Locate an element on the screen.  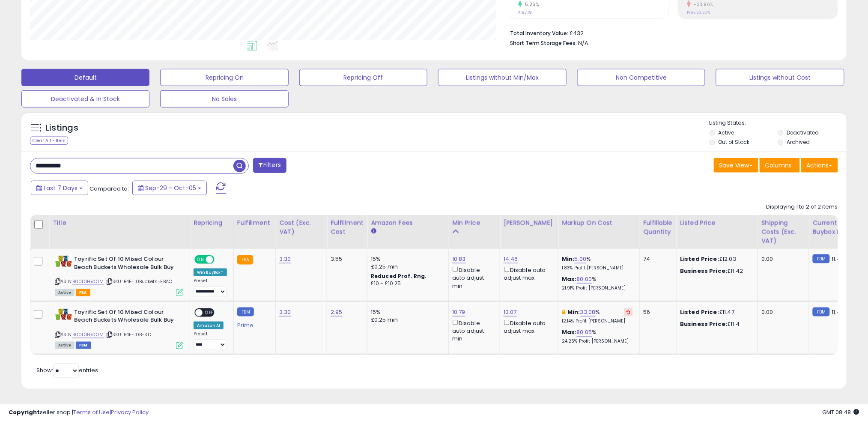
small: Prev: 19 is located at coordinates (525, 12).